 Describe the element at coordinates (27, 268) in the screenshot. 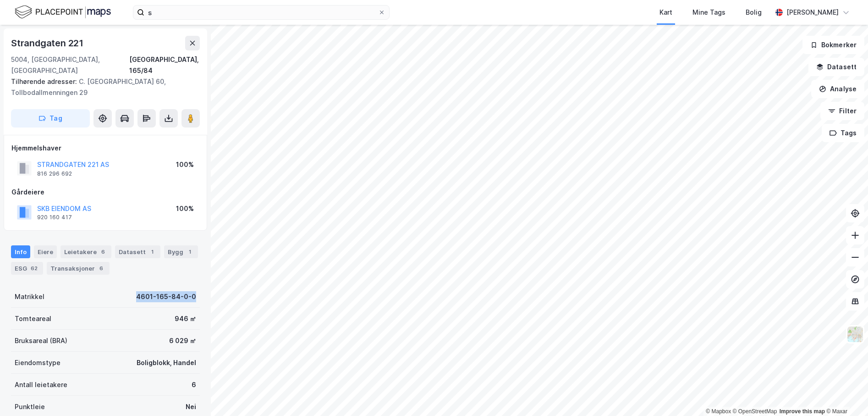

I see `div: ESG` at that location.